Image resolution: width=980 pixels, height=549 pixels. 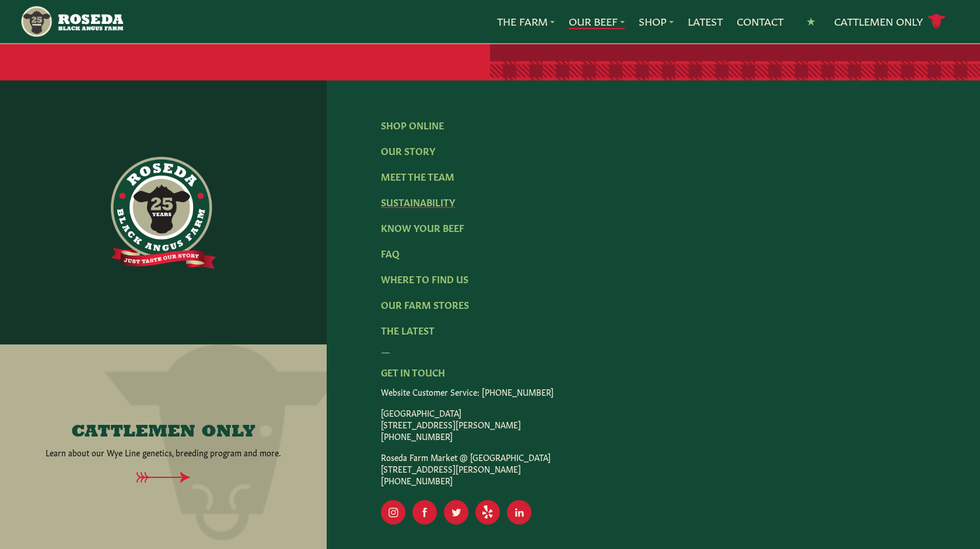 What do you see at coordinates (71, 22) in the screenshot?
I see `img: https://roseda.com/wp-content/uploads/2021/05/roseda-25-header.png` at bounding box center [71, 22].